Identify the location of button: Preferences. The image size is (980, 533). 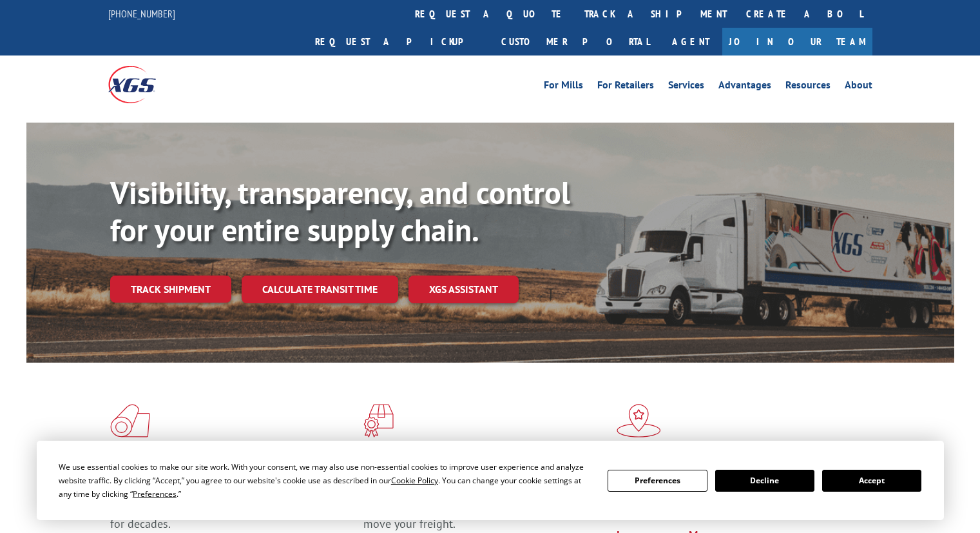
(657, 480).